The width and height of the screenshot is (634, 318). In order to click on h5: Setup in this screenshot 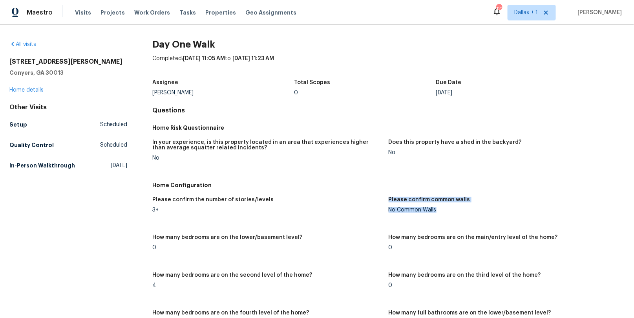, I will do `click(18, 125)`.